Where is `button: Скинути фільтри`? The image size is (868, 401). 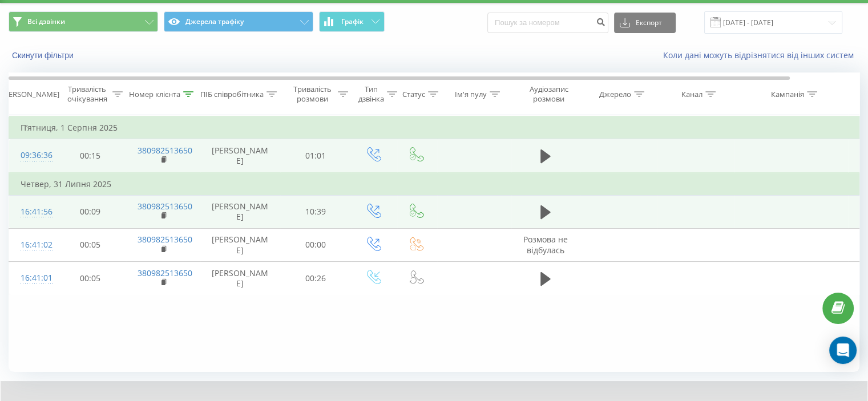
button: Скинути фільтри is located at coordinates (44, 55).